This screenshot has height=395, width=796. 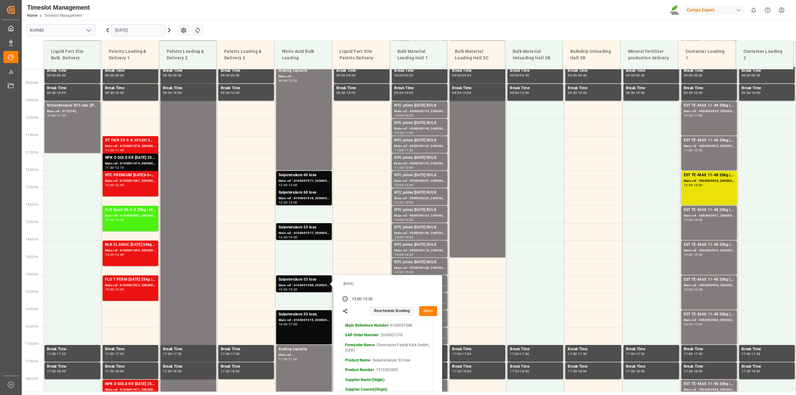 What do you see at coordinates (32, 309) in the screenshot?
I see `span: 16:00 Hr` at bounding box center [32, 309].